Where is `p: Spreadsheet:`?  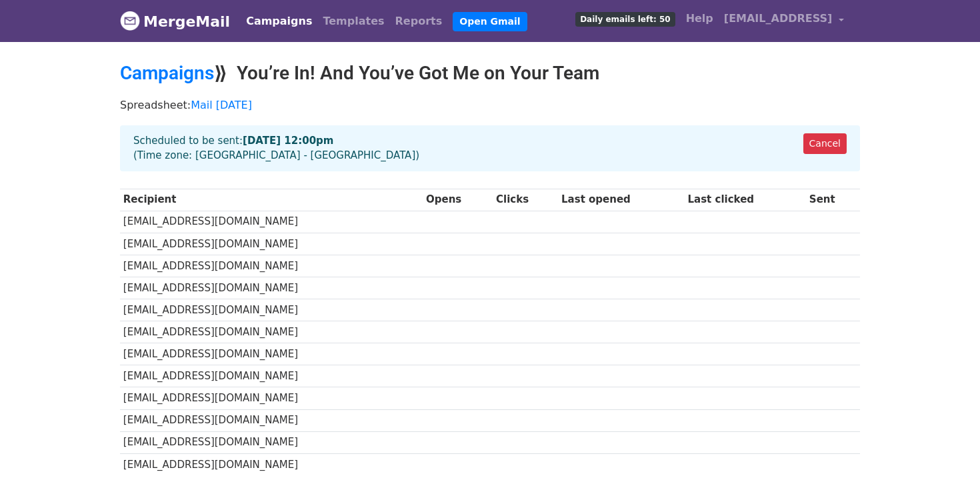 p: Spreadsheet: is located at coordinates (490, 105).